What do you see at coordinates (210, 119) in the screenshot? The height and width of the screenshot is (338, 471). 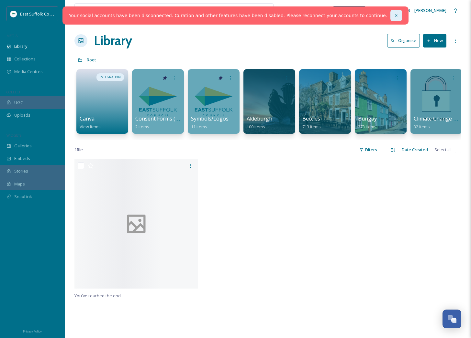 I see `span: Symbols/Logos` at bounding box center [210, 119].